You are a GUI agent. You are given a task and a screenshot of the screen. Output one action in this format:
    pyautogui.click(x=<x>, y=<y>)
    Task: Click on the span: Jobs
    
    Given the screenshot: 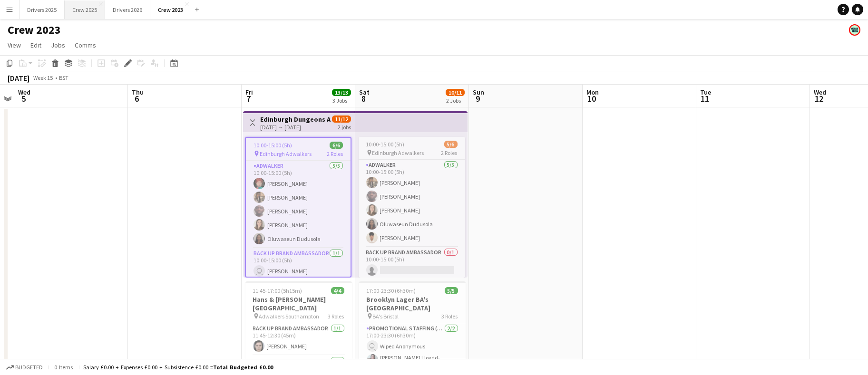 What is the action you would take?
    pyautogui.click(x=58, y=45)
    